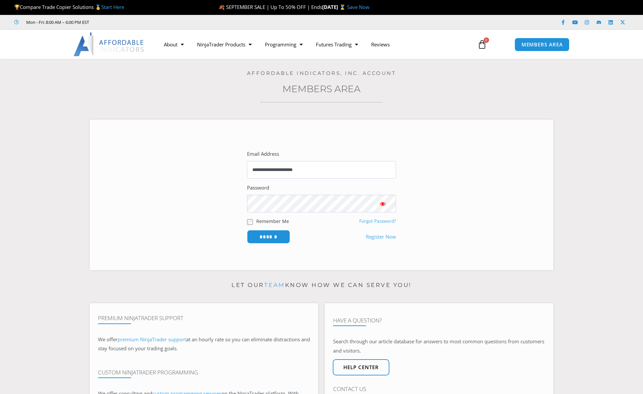  I want to click on h4: Custom NinjaTrader Programming, so click(204, 372).